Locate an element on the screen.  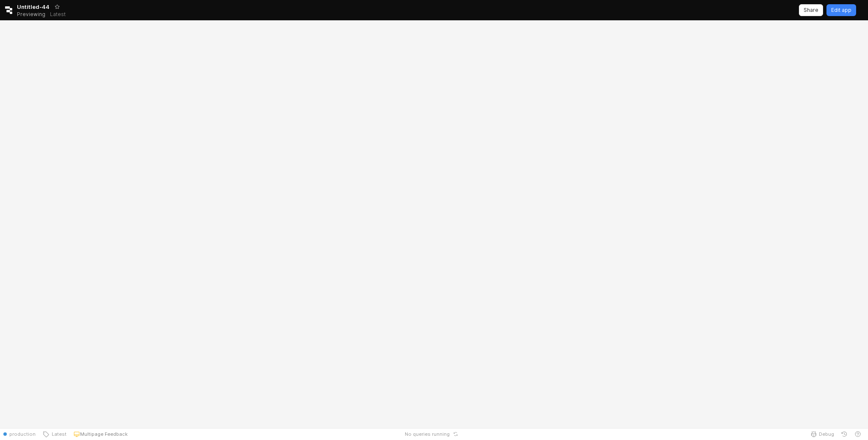
div: Previewing Latest is located at coordinates (44, 14).